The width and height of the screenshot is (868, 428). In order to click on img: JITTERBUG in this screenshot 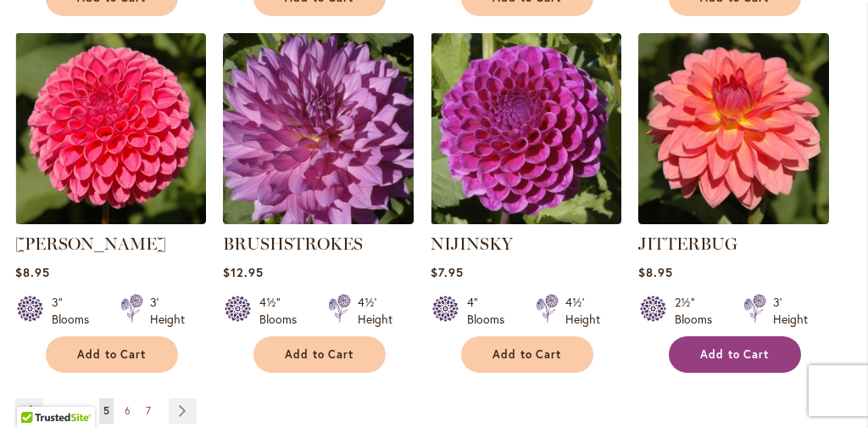, I will do `click(734, 128)`.